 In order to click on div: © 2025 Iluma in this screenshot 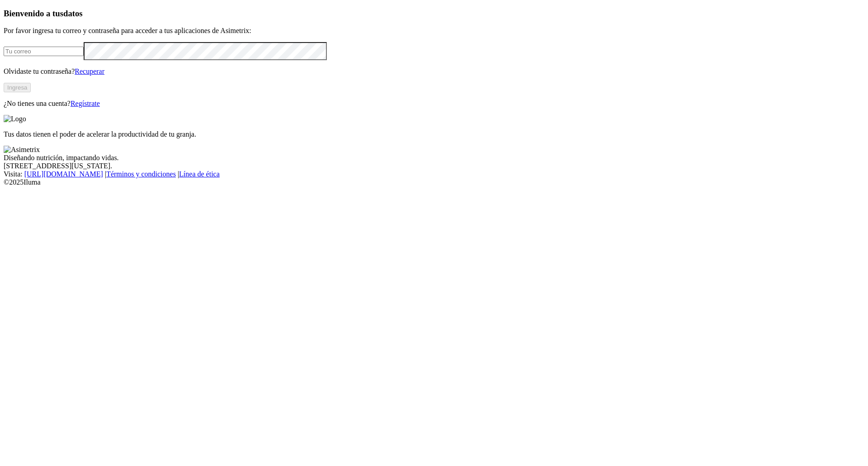, I will do `click(434, 182)`.